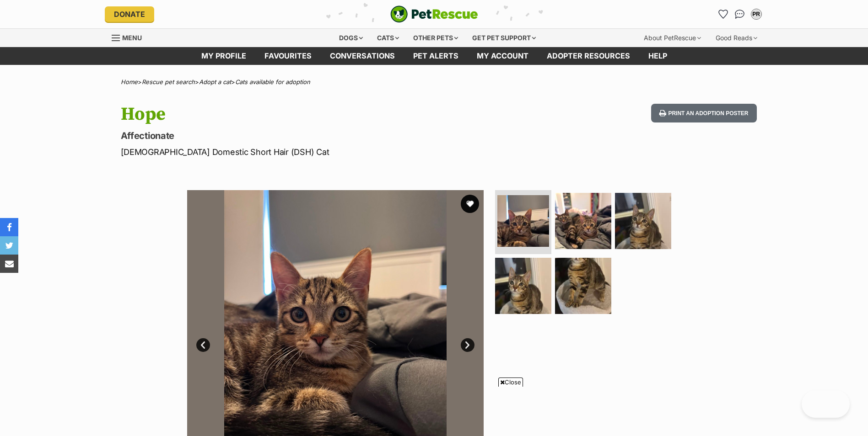  I want to click on a: Adopt a cat, so click(215, 82).